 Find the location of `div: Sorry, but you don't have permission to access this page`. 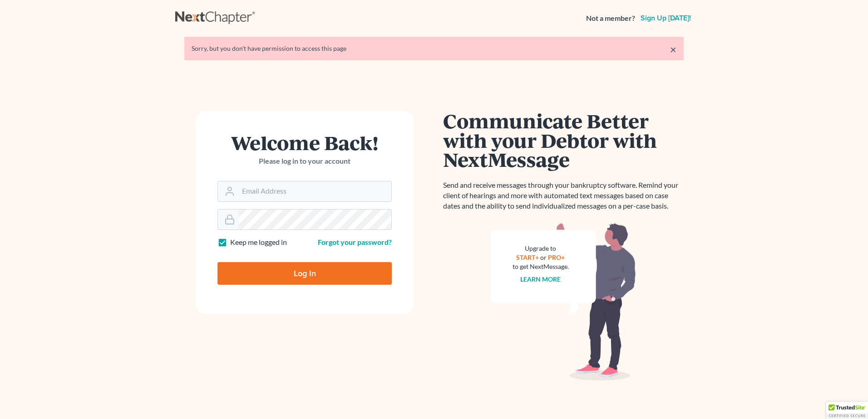

div: Sorry, but you don't have permission to access this page is located at coordinates (434, 49).